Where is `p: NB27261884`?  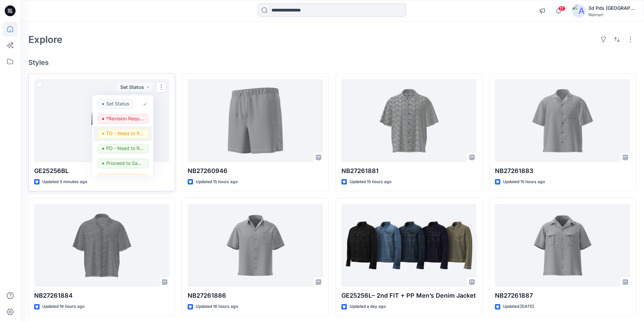 p: NB27261884 is located at coordinates (101, 296).